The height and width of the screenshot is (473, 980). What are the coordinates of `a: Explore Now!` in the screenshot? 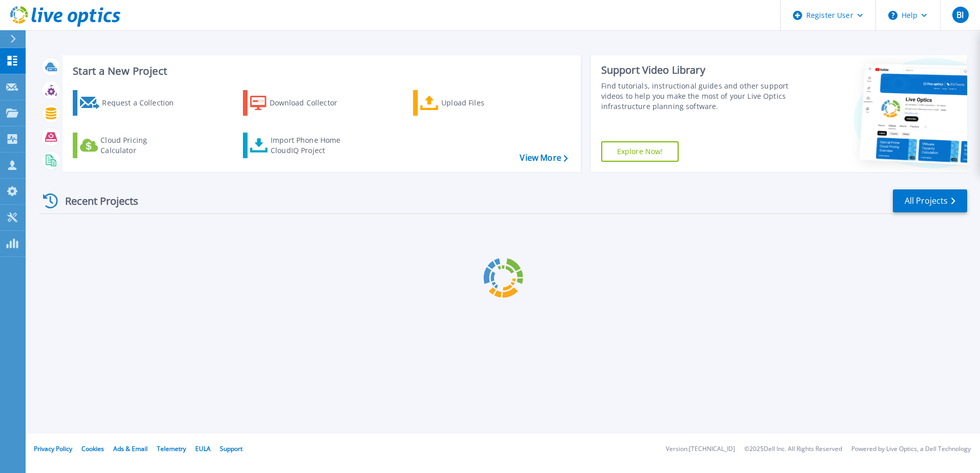 It's located at (640, 152).